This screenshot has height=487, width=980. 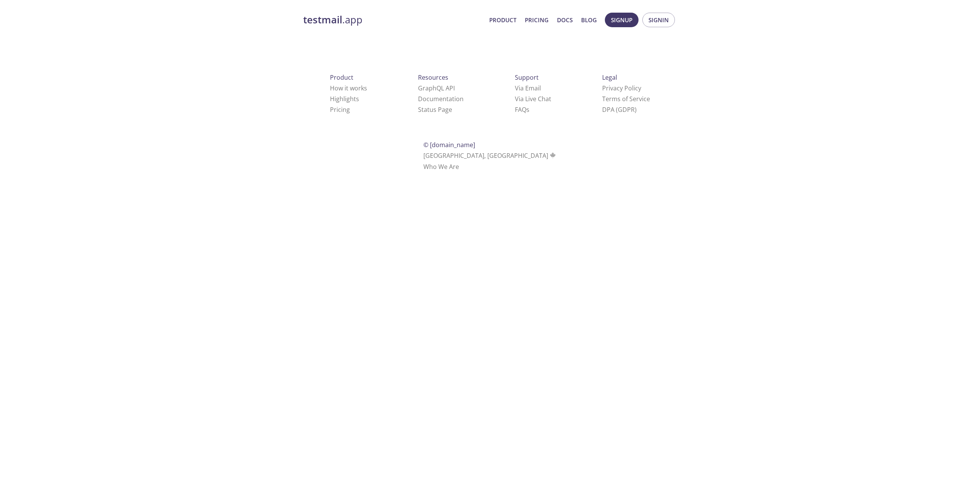 I want to click on a: Terms of Service, so click(x=626, y=99).